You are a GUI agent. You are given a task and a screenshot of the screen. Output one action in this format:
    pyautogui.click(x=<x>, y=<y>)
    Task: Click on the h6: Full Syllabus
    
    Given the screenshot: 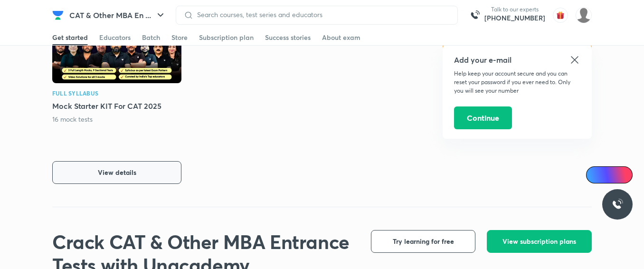 What is the action you would take?
    pyautogui.click(x=75, y=93)
    